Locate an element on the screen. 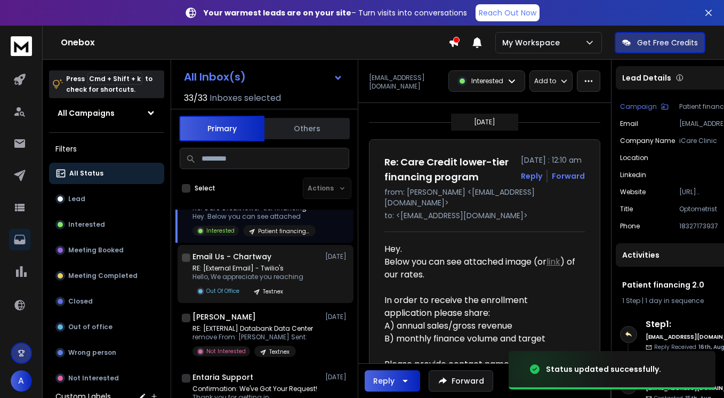 This screenshot has height=398, width=724. button: Interested is located at coordinates (107, 225).